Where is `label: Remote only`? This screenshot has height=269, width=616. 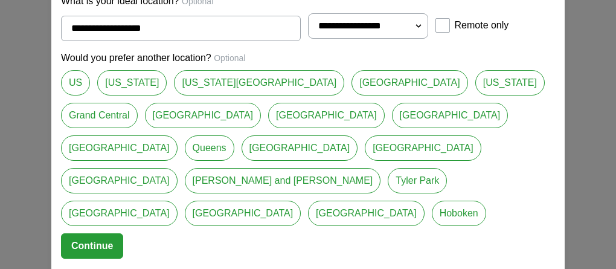 label: Remote only is located at coordinates (482, 25).